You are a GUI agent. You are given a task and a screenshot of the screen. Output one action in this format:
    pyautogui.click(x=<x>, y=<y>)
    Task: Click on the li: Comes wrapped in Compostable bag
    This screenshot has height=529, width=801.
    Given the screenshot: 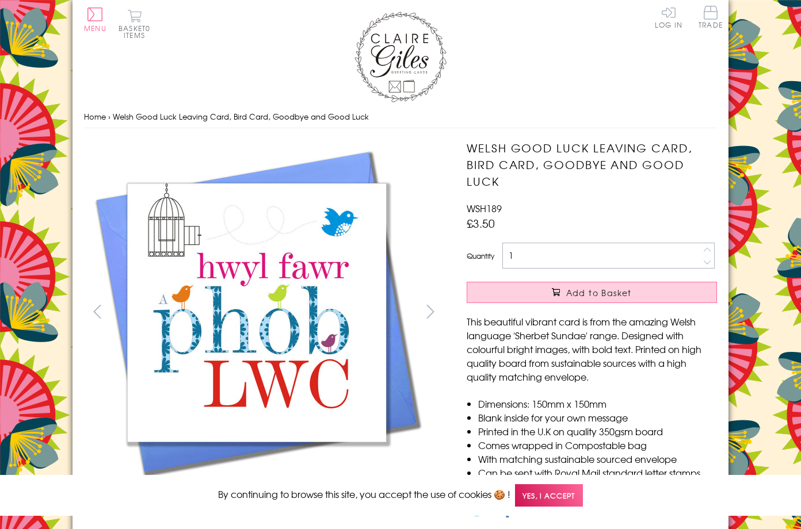 What is the action you would take?
    pyautogui.click(x=597, y=445)
    